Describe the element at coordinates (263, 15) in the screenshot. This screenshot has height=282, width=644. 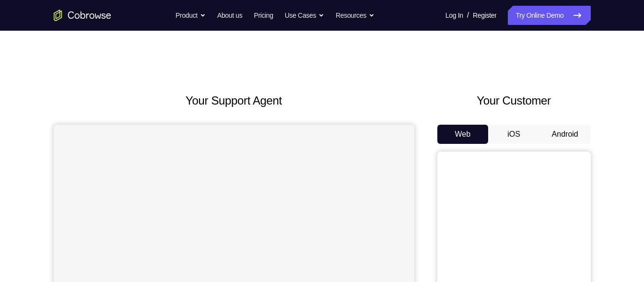
I see `a: Pricing` at that location.